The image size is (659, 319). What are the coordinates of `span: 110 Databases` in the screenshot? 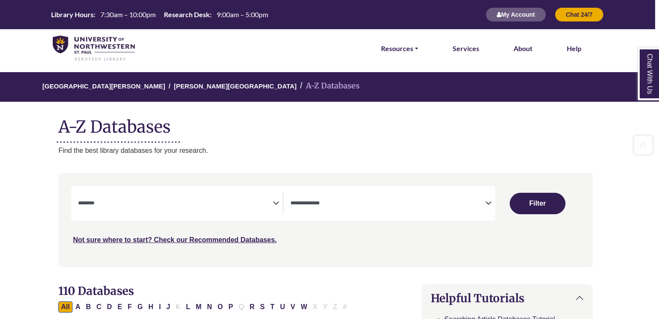 It's located at (96, 291).